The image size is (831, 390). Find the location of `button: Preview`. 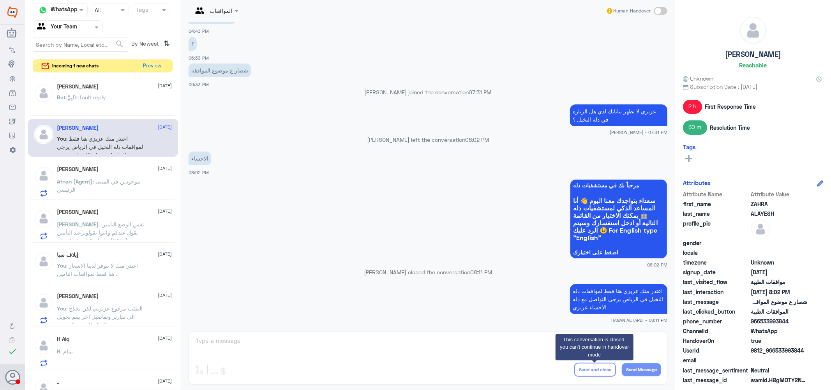

button: Preview is located at coordinates (152, 66).